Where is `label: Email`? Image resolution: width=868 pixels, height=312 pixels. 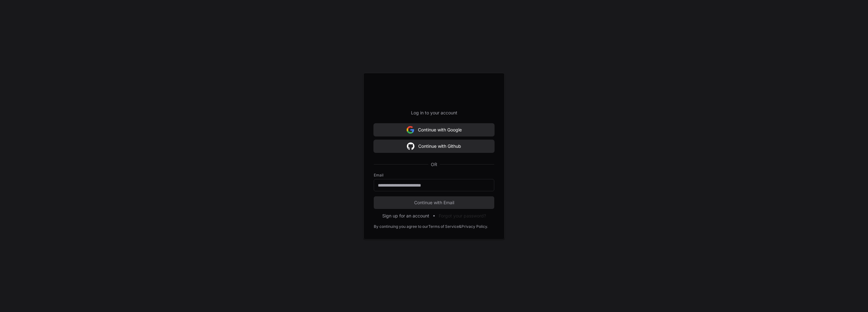
label: Email is located at coordinates (434, 175).